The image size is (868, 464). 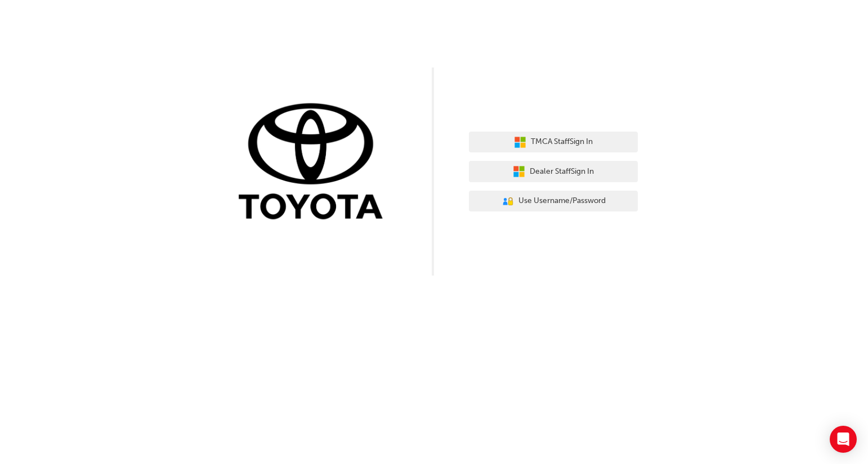 What do you see at coordinates (315, 163) in the screenshot?
I see `img: Trak` at bounding box center [315, 163].